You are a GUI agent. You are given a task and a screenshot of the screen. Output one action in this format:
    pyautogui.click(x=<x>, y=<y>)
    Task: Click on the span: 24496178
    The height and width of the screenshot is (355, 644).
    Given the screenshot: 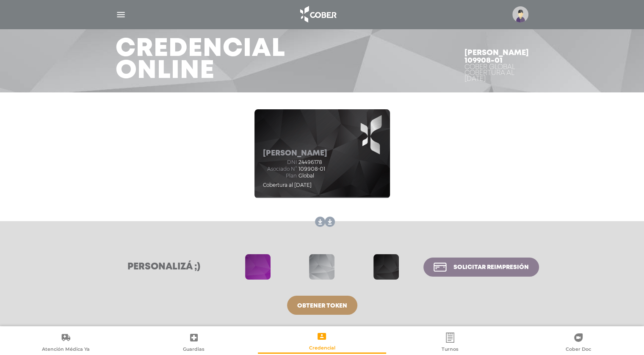 What is the action you would take?
    pyautogui.click(x=310, y=162)
    